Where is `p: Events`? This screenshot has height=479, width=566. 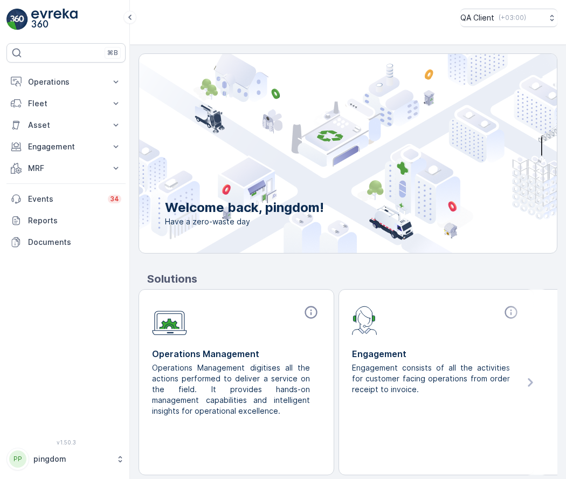
p: Events is located at coordinates (65, 199).